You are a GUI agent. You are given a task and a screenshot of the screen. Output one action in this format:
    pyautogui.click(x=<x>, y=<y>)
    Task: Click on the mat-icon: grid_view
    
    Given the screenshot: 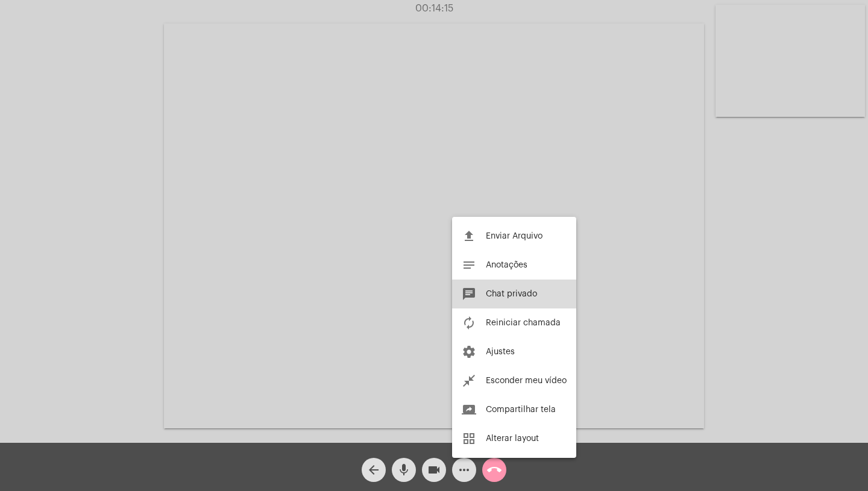 What is the action you would take?
    pyautogui.click(x=469, y=439)
    